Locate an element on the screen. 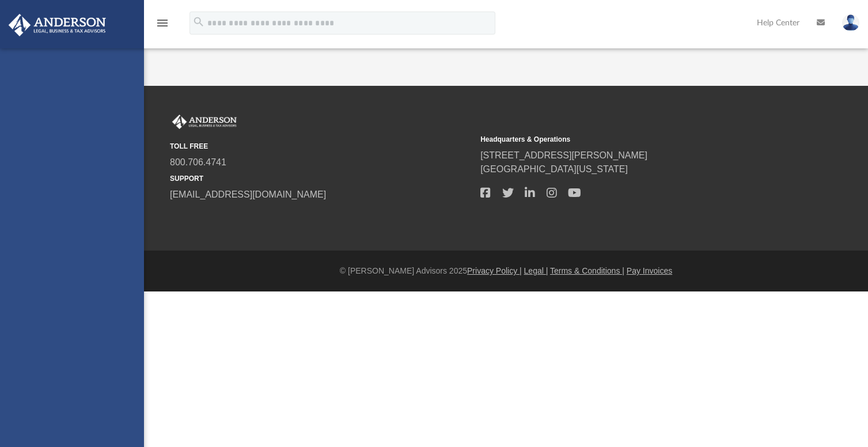  small: Headquarters & Operations is located at coordinates (631, 139).